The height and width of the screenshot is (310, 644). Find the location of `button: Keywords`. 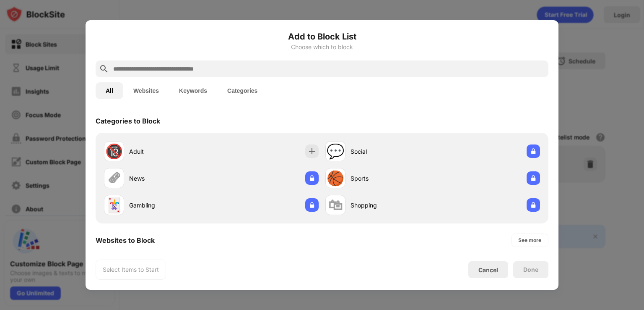

button: Keywords is located at coordinates (193, 91).